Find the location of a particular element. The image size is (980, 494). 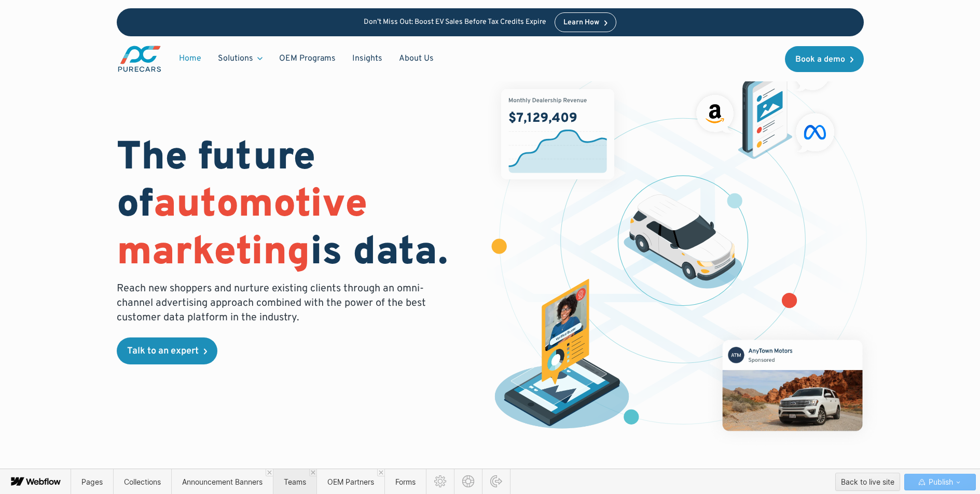

p: Don’t Miss Out: Boost EV Sales Before Tax Credits Expire is located at coordinates (455, 22).